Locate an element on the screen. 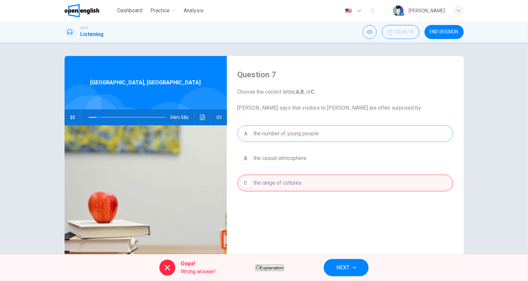 This screenshot has height=281, width=528. button: Practice is located at coordinates (163, 11).